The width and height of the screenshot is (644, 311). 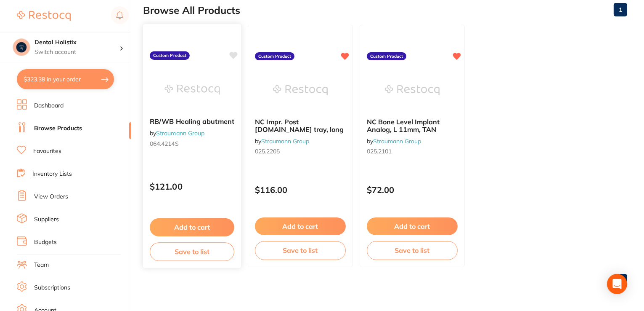 What do you see at coordinates (412, 125) in the screenshot?
I see `b: NC Bone Level Implant Analog, L 11mm, TAN` at bounding box center [412, 125].